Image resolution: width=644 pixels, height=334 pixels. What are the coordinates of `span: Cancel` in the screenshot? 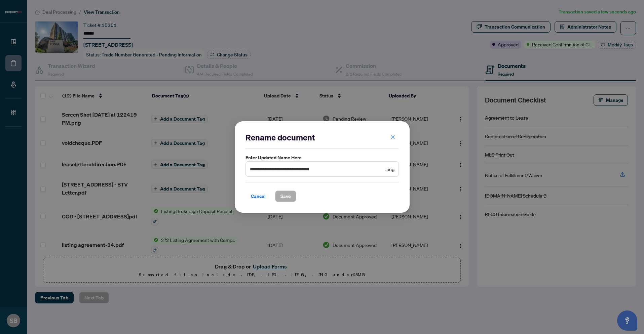 It's located at (258, 196).